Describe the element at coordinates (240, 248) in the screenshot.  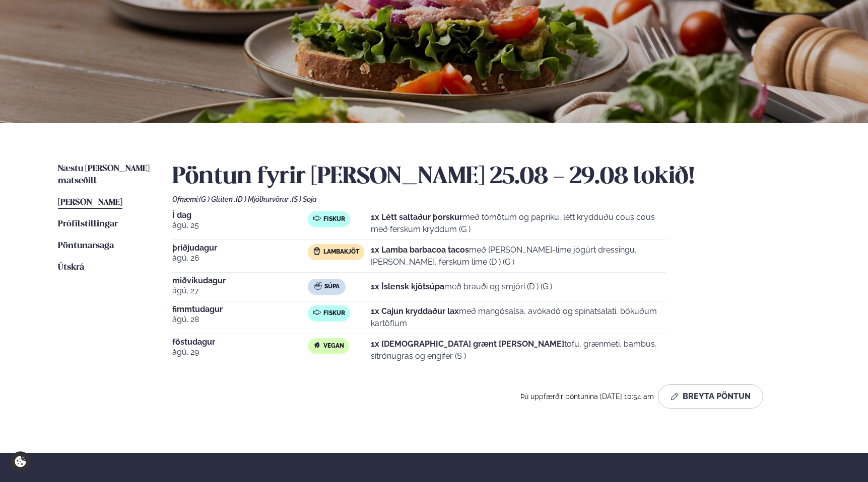
I see `span: þriðjudagur` at that location.